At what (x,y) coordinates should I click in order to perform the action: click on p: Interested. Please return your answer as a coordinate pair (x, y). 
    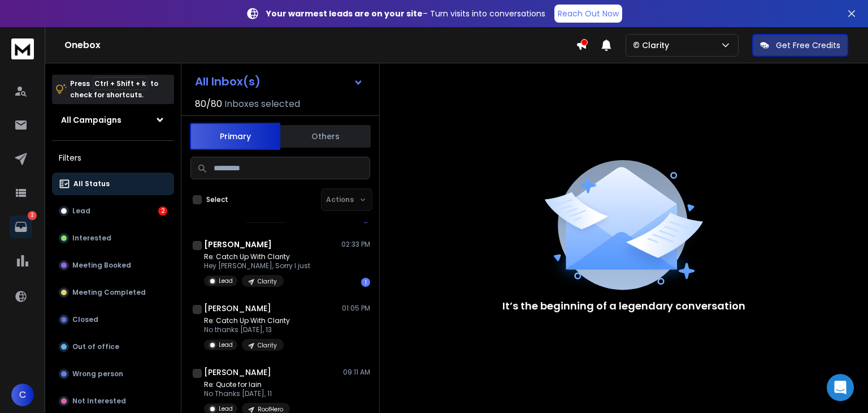
    Looking at the image, I should click on (92, 238).